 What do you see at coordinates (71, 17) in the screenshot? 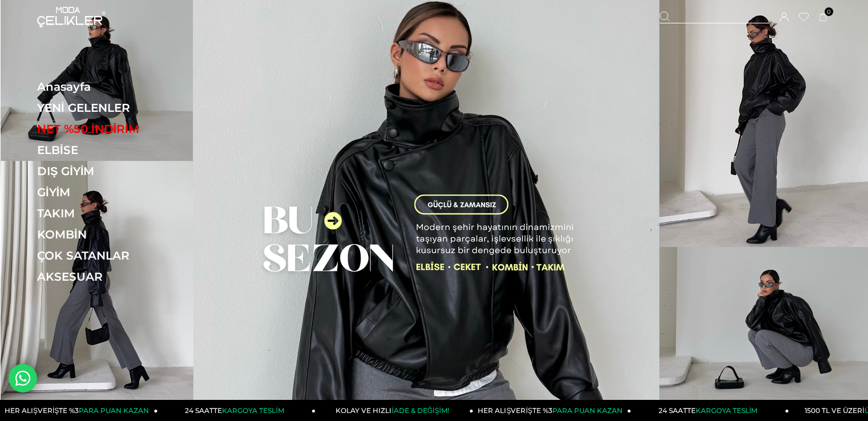
I see `img: logo` at bounding box center [71, 17].